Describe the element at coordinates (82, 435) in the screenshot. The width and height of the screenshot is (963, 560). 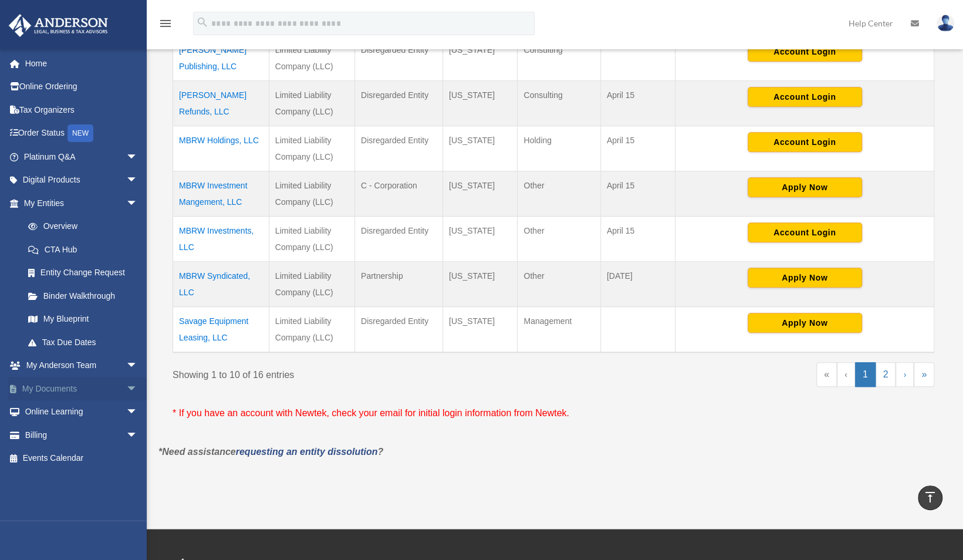
I see `a: Billingarrow_drop_down` at that location.